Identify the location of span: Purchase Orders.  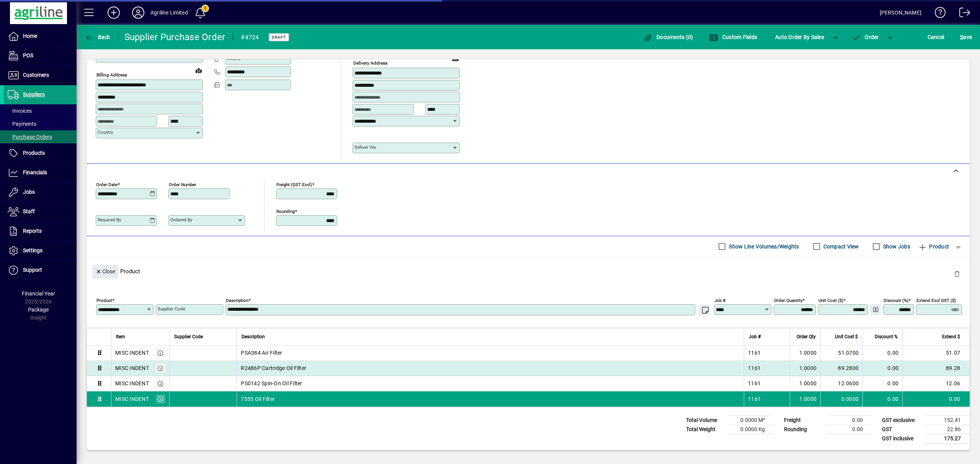
(30, 137).